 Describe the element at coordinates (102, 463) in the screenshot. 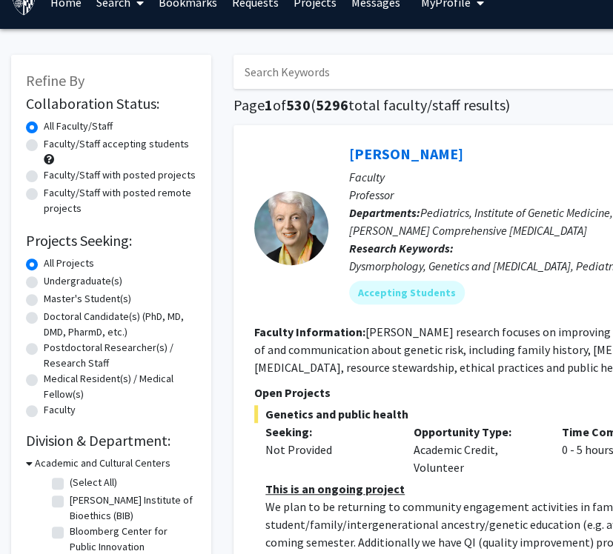

I see `h3: Academic and Cultural Centers` at that location.